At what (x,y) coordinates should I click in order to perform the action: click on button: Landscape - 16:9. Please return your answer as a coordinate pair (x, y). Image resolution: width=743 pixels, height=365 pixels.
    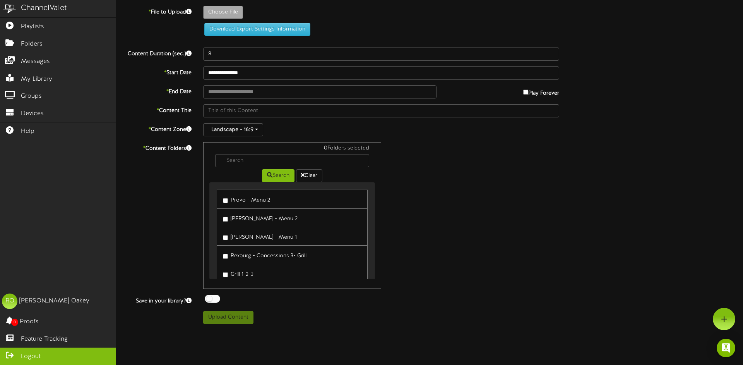
    Looking at the image, I should click on (233, 130).